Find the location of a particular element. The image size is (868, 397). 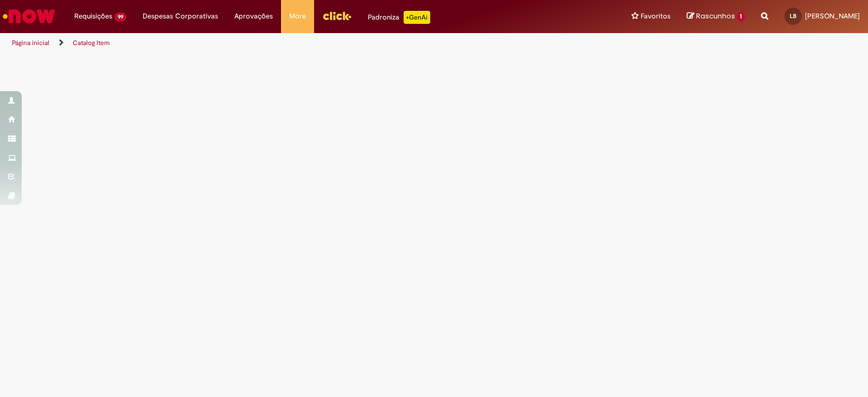

img: click_logo_yellow_360x200.png is located at coordinates (337, 16).